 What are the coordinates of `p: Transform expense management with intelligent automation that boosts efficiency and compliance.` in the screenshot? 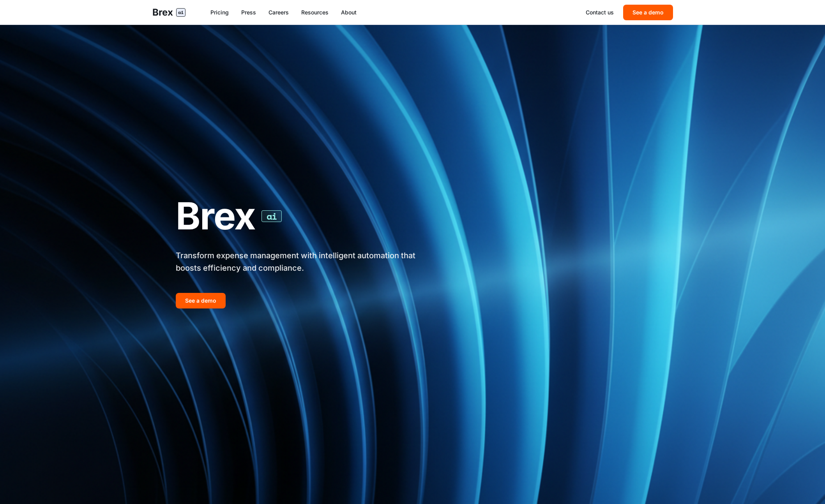 It's located at (307, 261).